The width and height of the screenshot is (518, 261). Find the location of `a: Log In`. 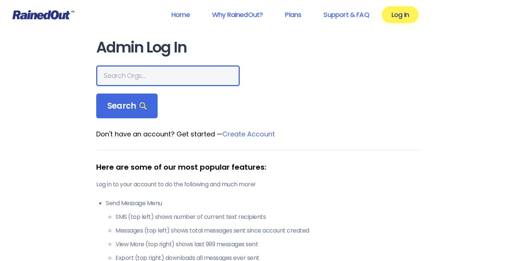

a: Log In is located at coordinates (400, 14).